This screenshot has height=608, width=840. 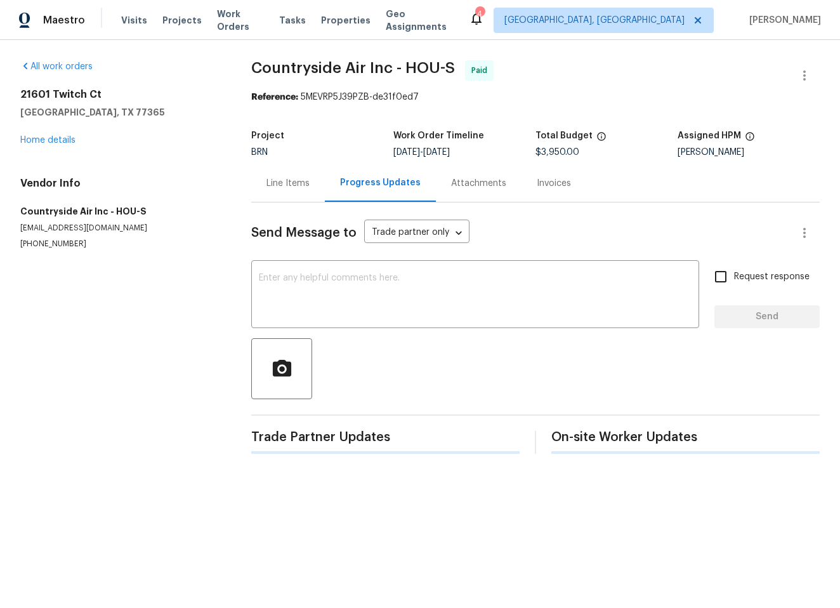 What do you see at coordinates (750, 140) in the screenshot?
I see `span: The hpm assigned to this work order.` at bounding box center [750, 140].